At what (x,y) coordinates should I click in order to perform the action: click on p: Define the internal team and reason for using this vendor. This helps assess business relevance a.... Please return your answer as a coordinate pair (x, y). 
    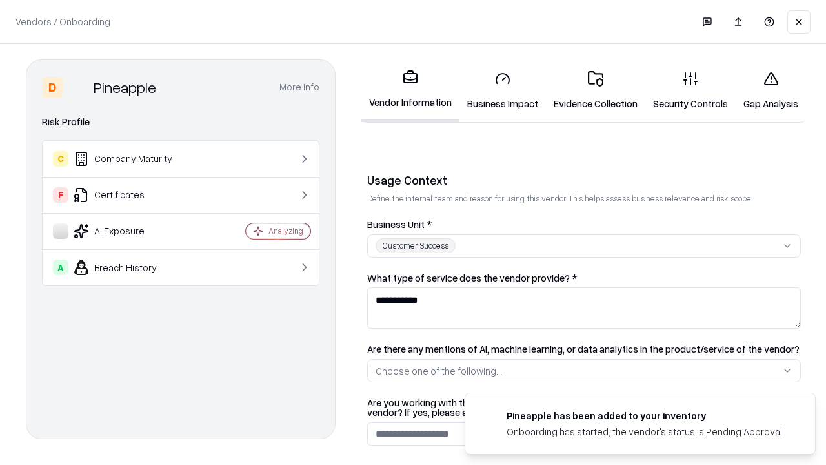
    Looking at the image, I should click on (584, 198).